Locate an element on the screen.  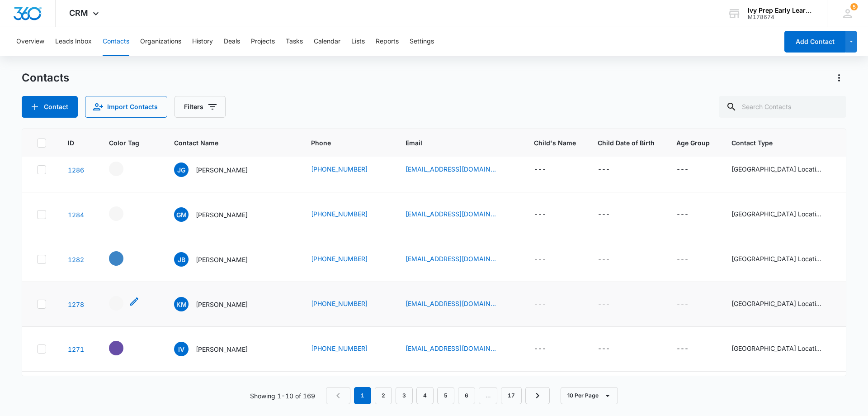
div: Contact Name - Jenna Glynn - Select to Edit Field is located at coordinates (219, 170).